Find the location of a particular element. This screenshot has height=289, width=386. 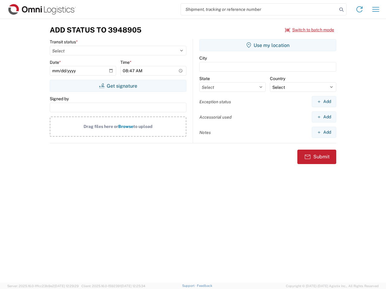

span: Client: 2025.16.0-1592391 is located at coordinates (113, 286).